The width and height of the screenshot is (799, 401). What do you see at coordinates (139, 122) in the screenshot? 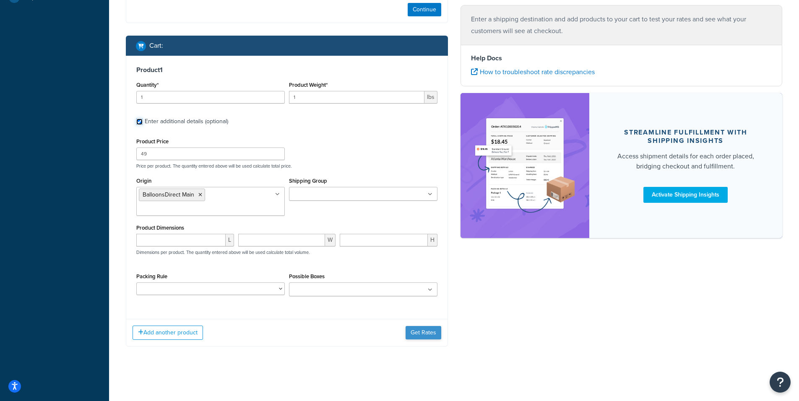
I see `input: Enter additional details (optional)` at bounding box center [139, 122].